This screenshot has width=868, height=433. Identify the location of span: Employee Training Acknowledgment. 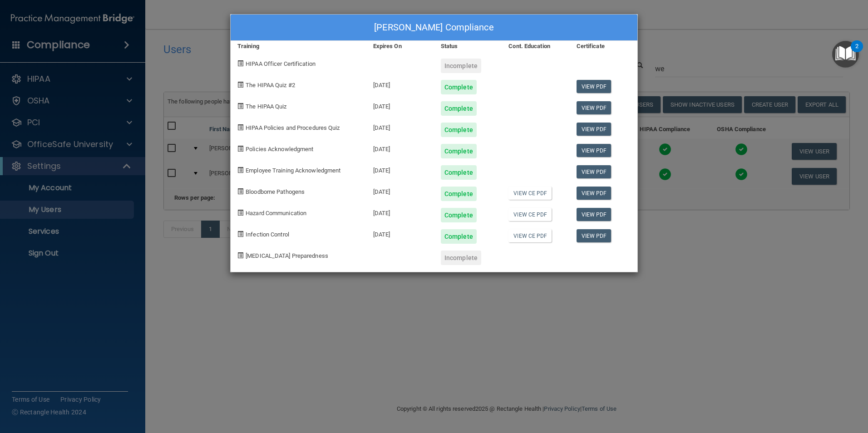
(293, 170).